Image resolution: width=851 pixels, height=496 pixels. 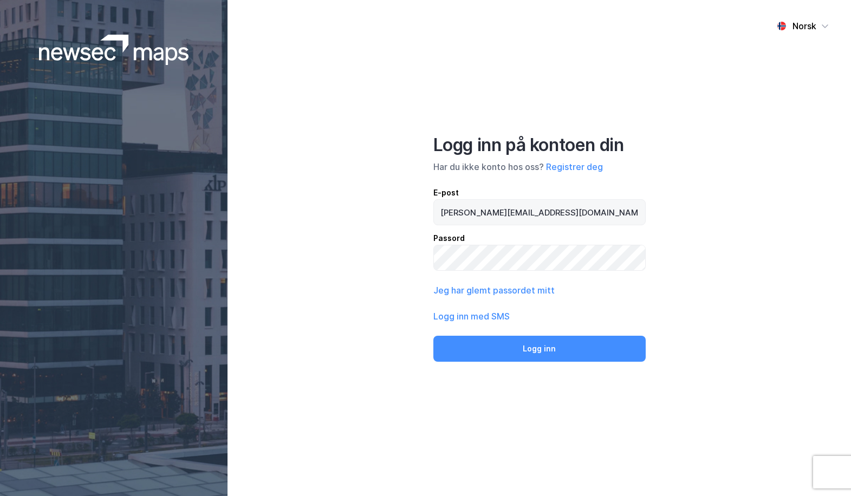 What do you see at coordinates (494, 290) in the screenshot?
I see `button: Jeg har glemt passordet mitt` at bounding box center [494, 290].